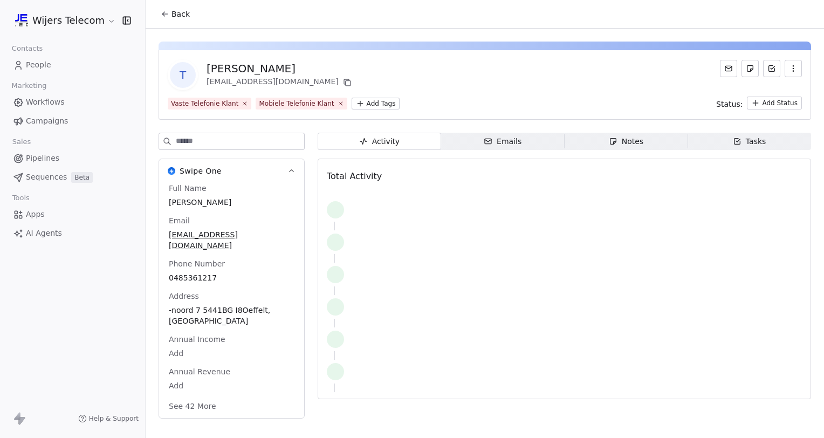 Image resolution: width=824 pixels, height=438 pixels. Describe the element at coordinates (68, 20) in the screenshot. I see `span: Wijers Telecom` at that location.